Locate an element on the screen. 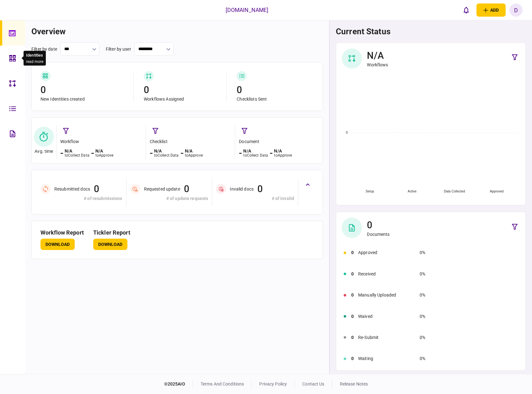  h3: Tickler Report is located at coordinates (111, 232).